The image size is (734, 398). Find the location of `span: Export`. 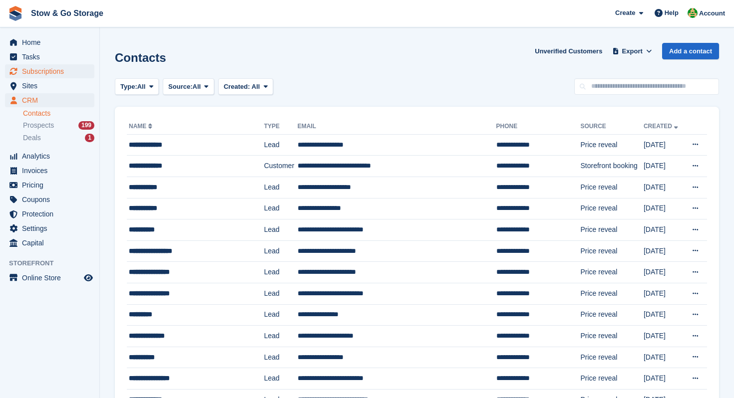

span: Export is located at coordinates (632, 51).